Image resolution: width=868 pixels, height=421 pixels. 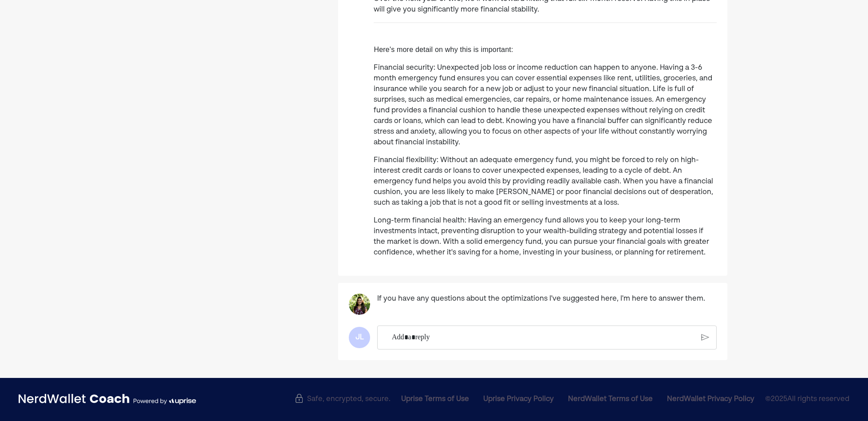 I want to click on div: JL, so click(x=359, y=338).